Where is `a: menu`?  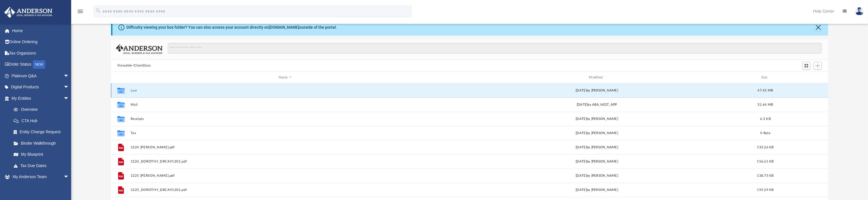 a: menu is located at coordinates (80, 13).